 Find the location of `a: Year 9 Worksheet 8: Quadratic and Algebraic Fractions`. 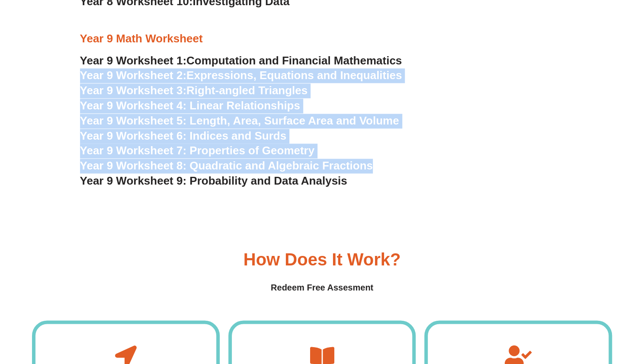

a: Year 9 Worksheet 8: Quadratic and Algebraic Fractions is located at coordinates (226, 166).